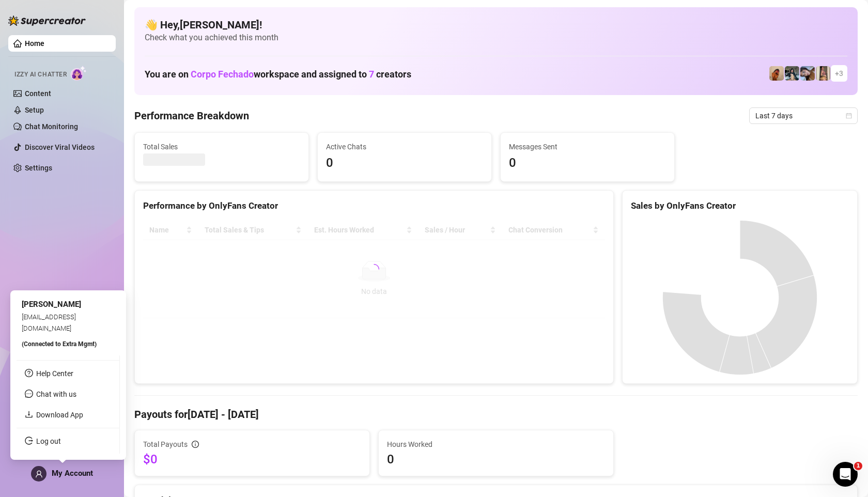  What do you see at coordinates (496, 37) in the screenshot?
I see `span: Check what you achieved this month` at bounding box center [496, 37].